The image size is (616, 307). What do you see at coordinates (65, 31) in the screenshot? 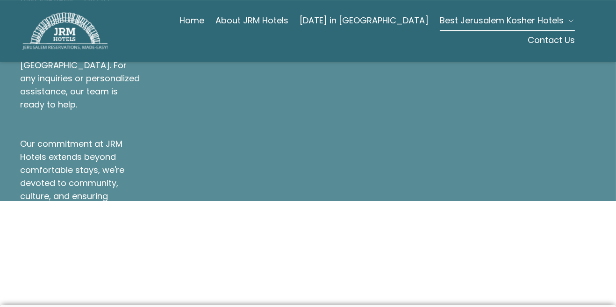
I see `img: JRM Hotels` at bounding box center [65, 31].